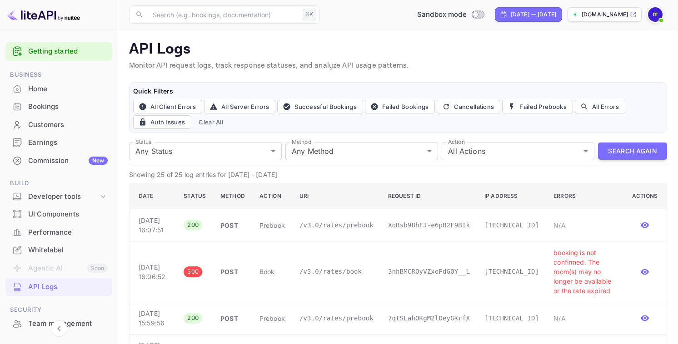  I want to click on button: Cancellations, so click(468, 107).